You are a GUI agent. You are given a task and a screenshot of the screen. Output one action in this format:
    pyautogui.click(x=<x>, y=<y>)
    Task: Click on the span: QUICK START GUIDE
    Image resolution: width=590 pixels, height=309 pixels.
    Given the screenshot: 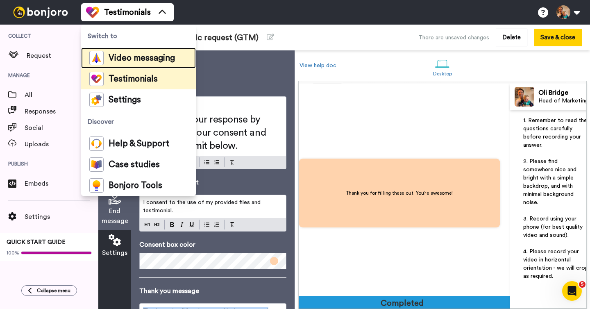 What is the action you would take?
    pyautogui.click(x=36, y=242)
    